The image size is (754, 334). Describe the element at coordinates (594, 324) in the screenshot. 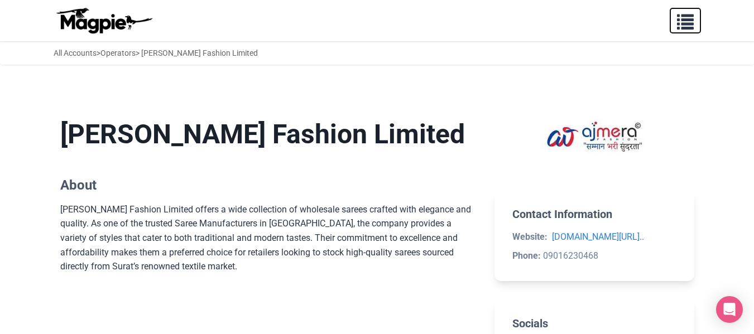

I see `h2: Socials` at that location.